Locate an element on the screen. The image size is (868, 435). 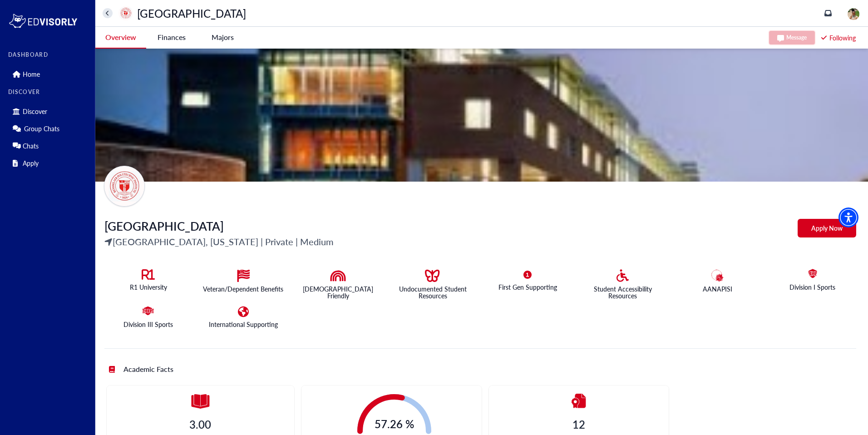
p: Student Accessibility Resources is located at coordinates (622, 292).